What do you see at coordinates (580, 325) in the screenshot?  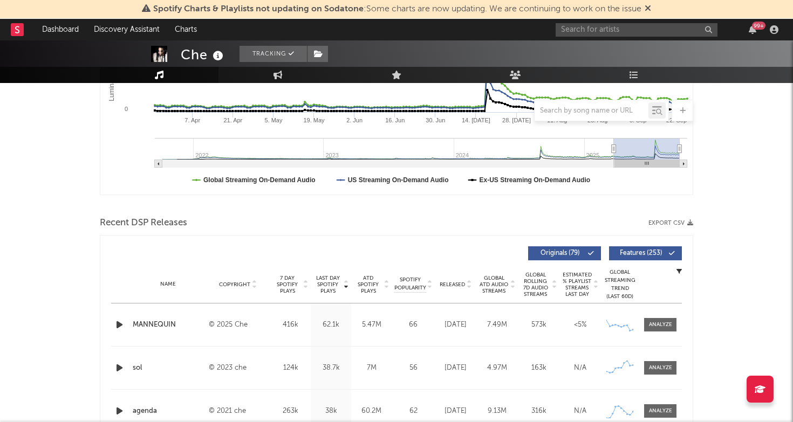 I see `div: <5%` at bounding box center [580, 325].